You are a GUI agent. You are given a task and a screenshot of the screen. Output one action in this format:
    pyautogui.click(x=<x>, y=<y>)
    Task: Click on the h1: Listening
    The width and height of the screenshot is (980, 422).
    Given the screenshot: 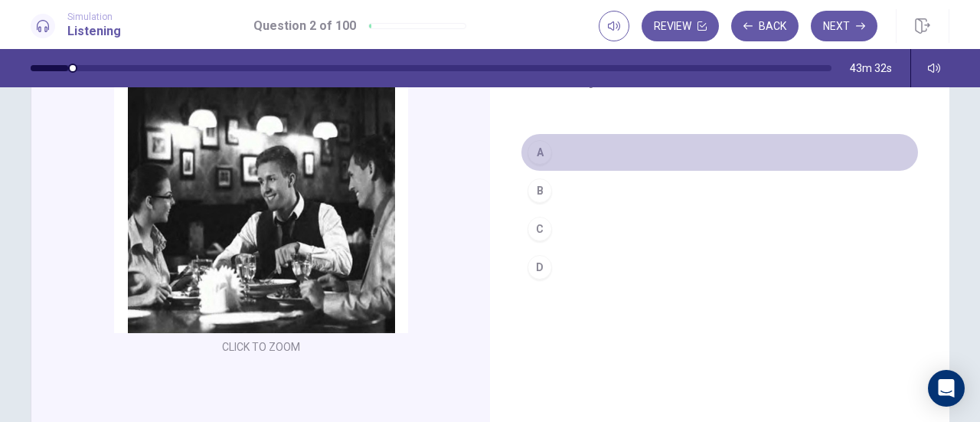 What is the action you would take?
    pyautogui.click(x=94, y=31)
    